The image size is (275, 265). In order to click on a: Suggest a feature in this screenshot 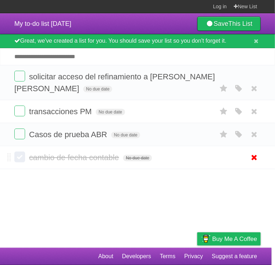, I will do `click(235, 256)`.